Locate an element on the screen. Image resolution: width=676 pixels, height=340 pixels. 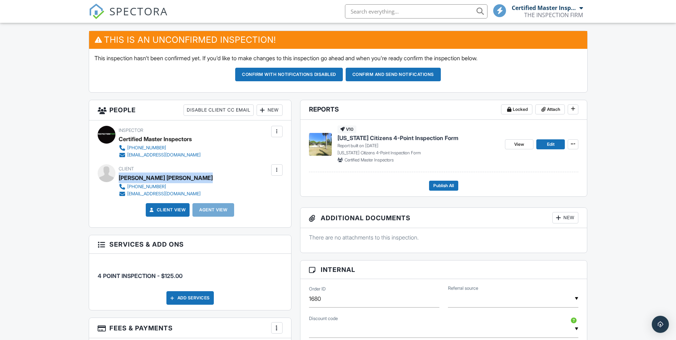
span: SPECTORA is located at coordinates (139, 11).